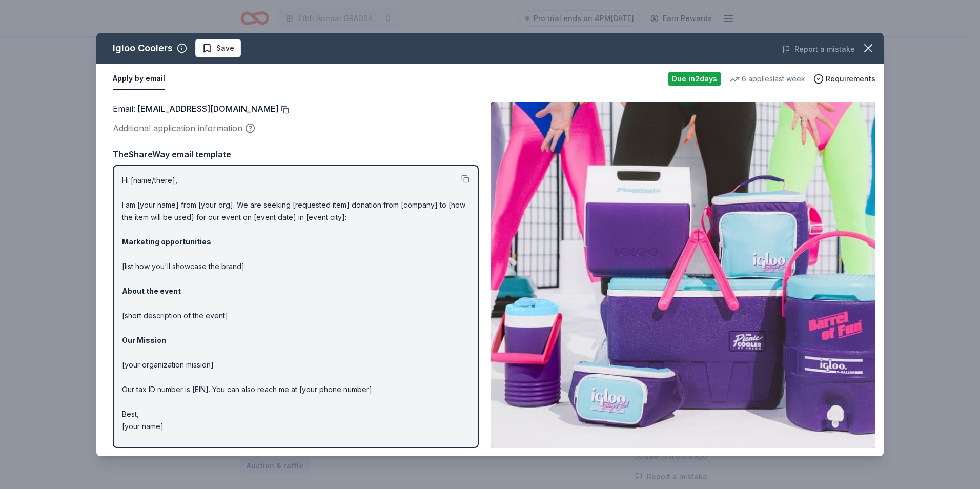 This screenshot has width=980, height=489. I want to click on strong: About the event, so click(152, 291).